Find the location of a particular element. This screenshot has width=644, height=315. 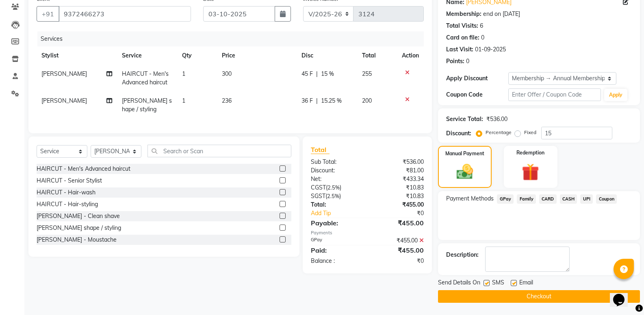

span: SMS is located at coordinates (498, 282).